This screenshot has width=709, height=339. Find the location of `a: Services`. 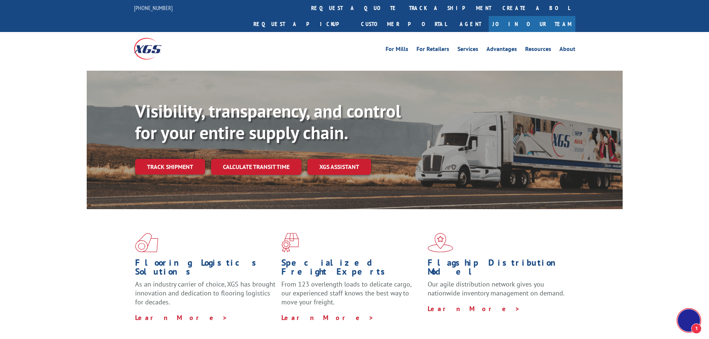

a: Services is located at coordinates (468, 50).